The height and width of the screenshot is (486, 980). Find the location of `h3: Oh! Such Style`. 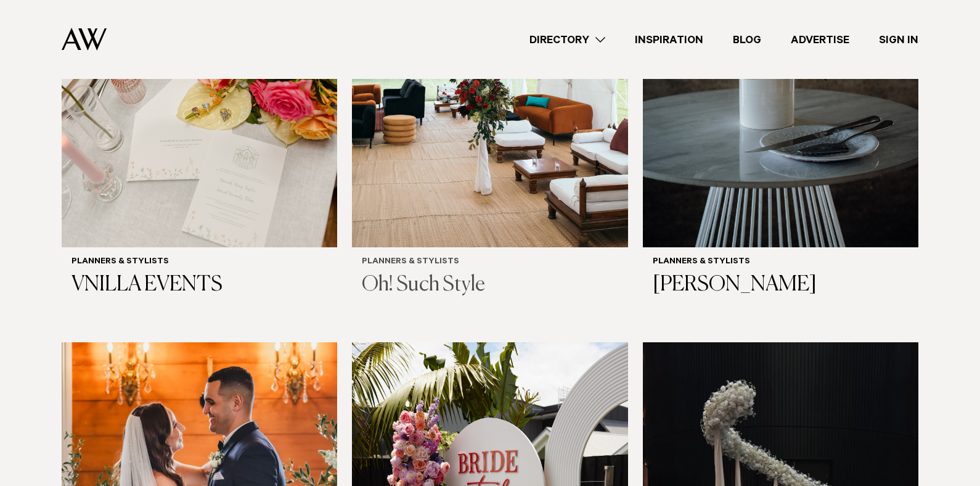

h3: Oh! Such Style is located at coordinates (490, 285).